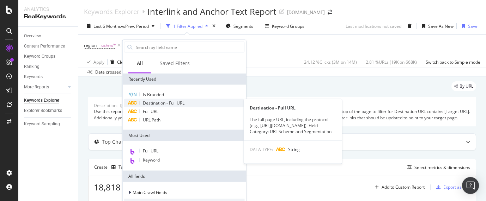 Image resolution: width=486 pixels, height=201 pixels. Describe the element at coordinates (105, 105) in the screenshot. I see `div: Description:` at that location.